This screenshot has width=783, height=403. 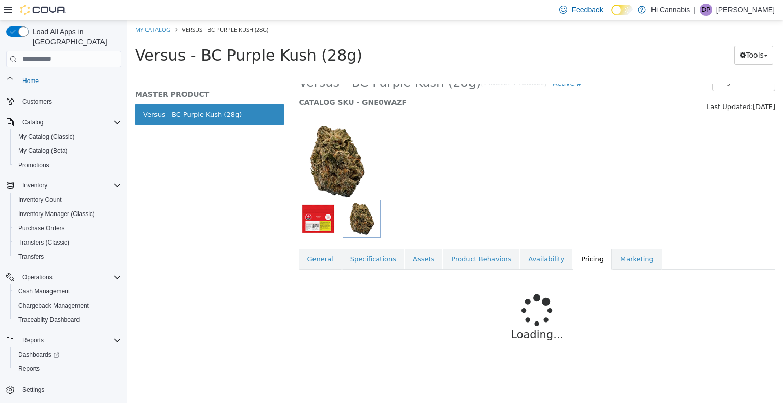 I want to click on a: Settings, so click(x=33, y=390).